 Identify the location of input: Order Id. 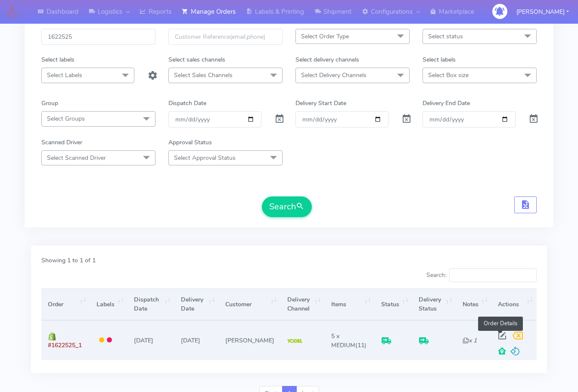
(98, 37).